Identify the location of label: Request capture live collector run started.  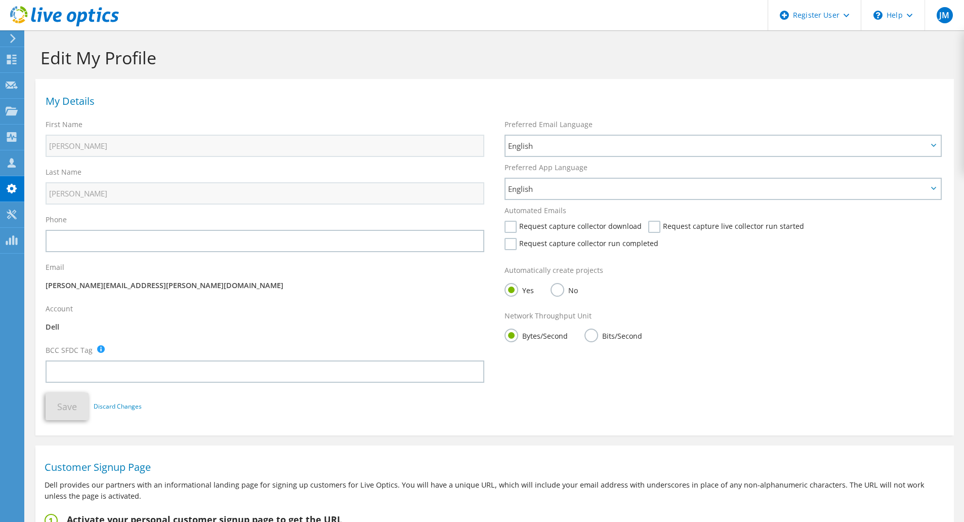
(726, 227).